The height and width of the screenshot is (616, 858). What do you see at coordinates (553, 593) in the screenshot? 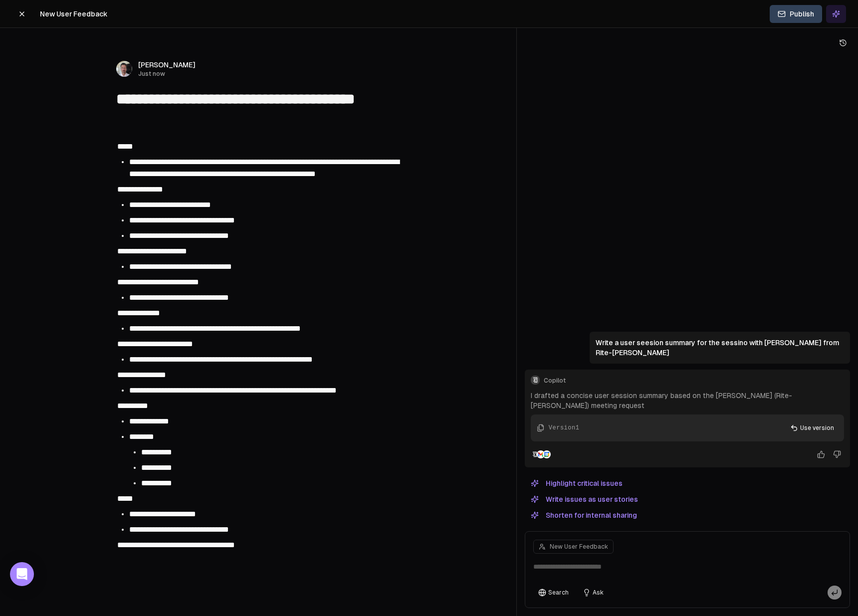
I see `button: Search` at bounding box center [553, 593].